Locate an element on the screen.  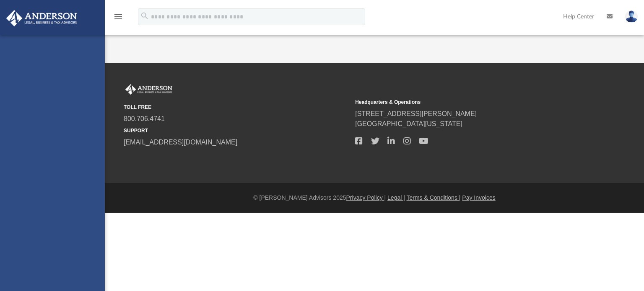
a: 800.706.4741 is located at coordinates (144, 118).